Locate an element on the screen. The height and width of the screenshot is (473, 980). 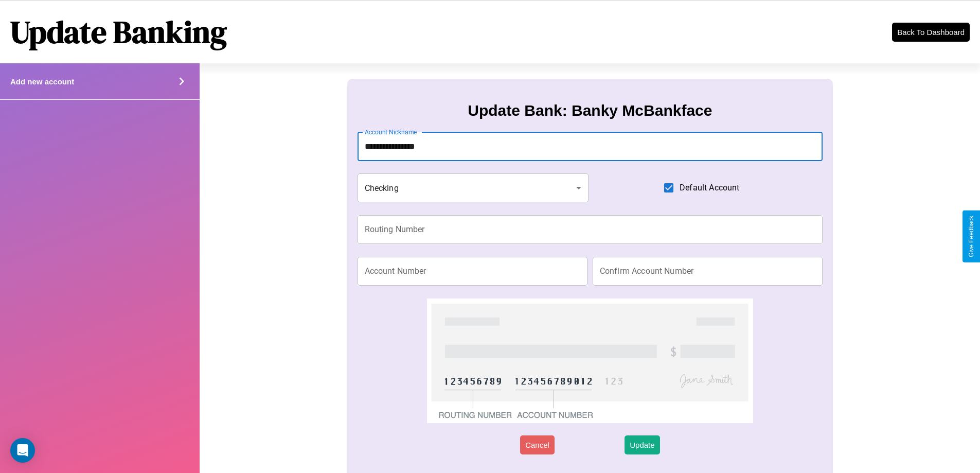
div: Checking is located at coordinates (474, 188).